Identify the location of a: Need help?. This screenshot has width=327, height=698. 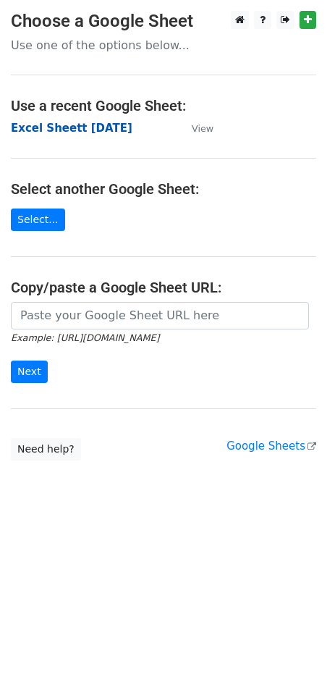
(46, 449).